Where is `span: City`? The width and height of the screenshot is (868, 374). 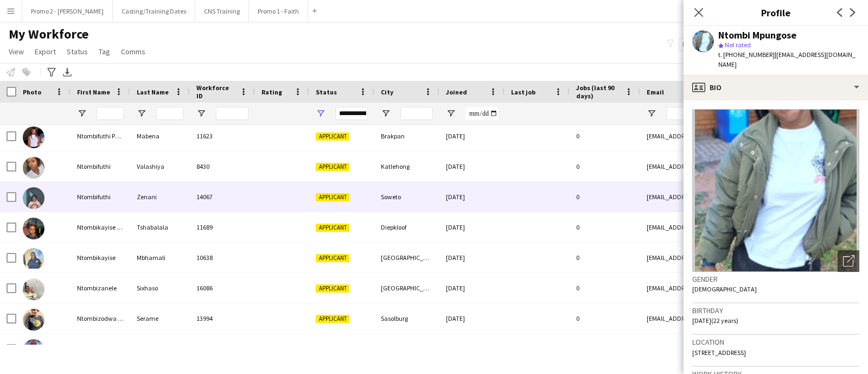 span: City is located at coordinates (387, 91).